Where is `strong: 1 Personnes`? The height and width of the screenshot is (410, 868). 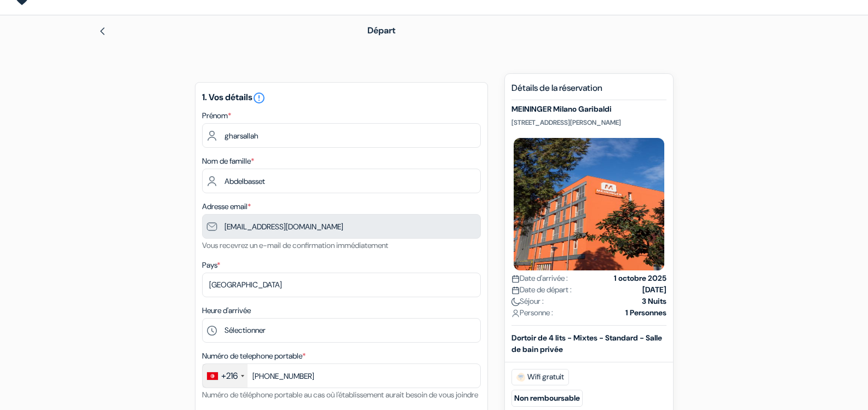 strong: 1 Personnes is located at coordinates (646, 313).